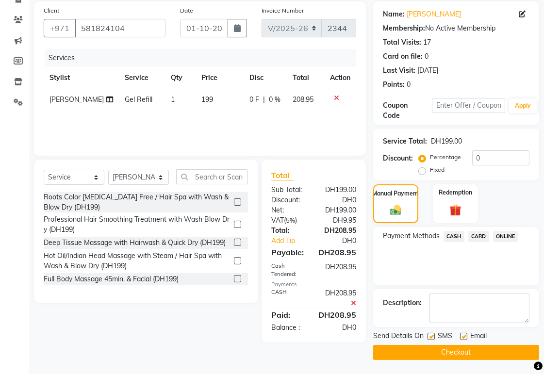 The height and width of the screenshot is (374, 544). I want to click on div: 17, so click(427, 42).